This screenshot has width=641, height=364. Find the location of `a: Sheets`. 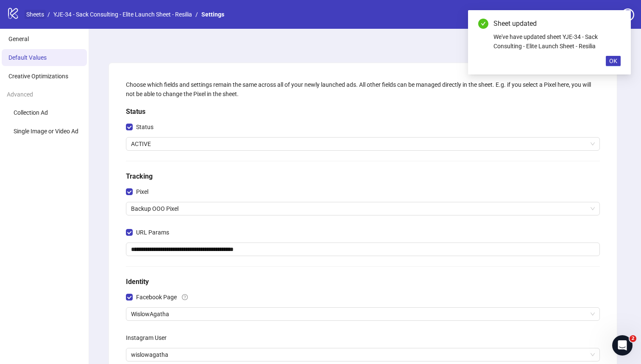

a: Sheets is located at coordinates (35, 15).